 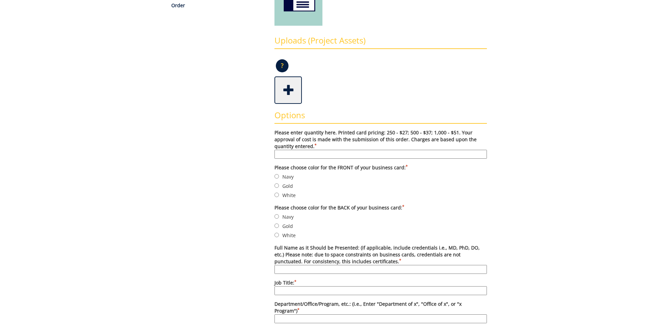 What do you see at coordinates (380, 117) in the screenshot?
I see `h3: Options` at bounding box center [380, 117].